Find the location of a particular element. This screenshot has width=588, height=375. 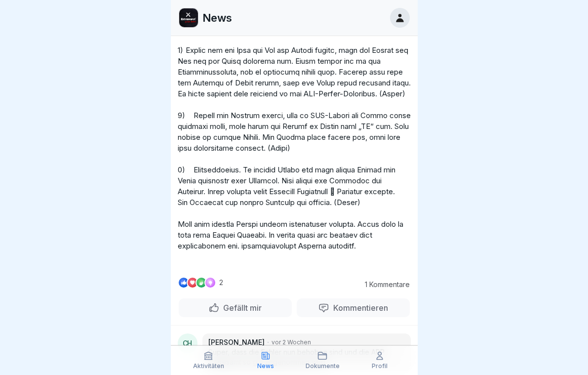

p: vor 2 Wochen is located at coordinates (292, 342).